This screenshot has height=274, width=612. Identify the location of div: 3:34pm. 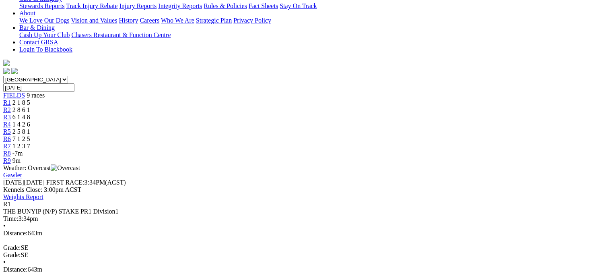
(306, 219).